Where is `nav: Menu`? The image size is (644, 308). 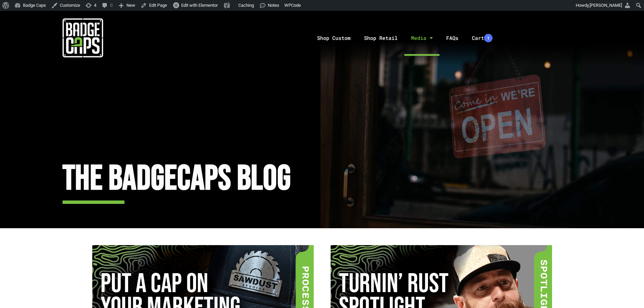 nav: Menu is located at coordinates (405, 38).